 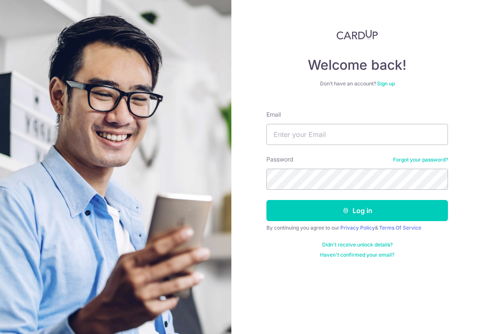 What do you see at coordinates (274, 114) in the screenshot?
I see `label: Email` at bounding box center [274, 114].